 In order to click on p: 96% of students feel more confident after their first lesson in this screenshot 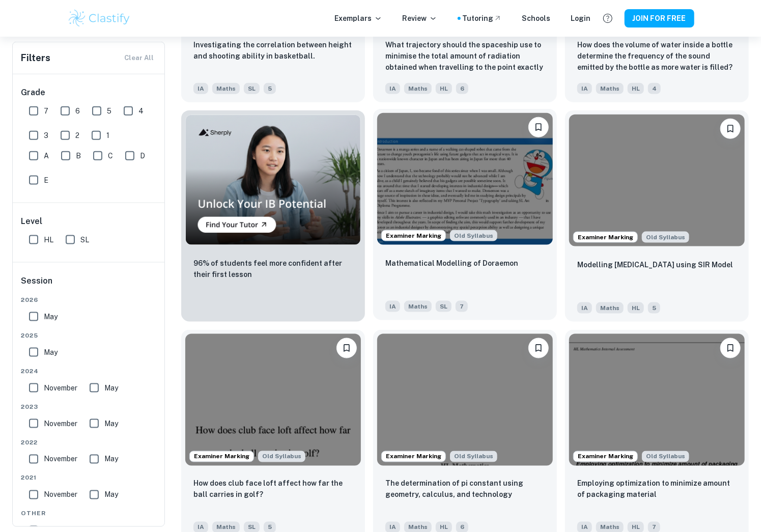, I will do `click(272, 269)`.